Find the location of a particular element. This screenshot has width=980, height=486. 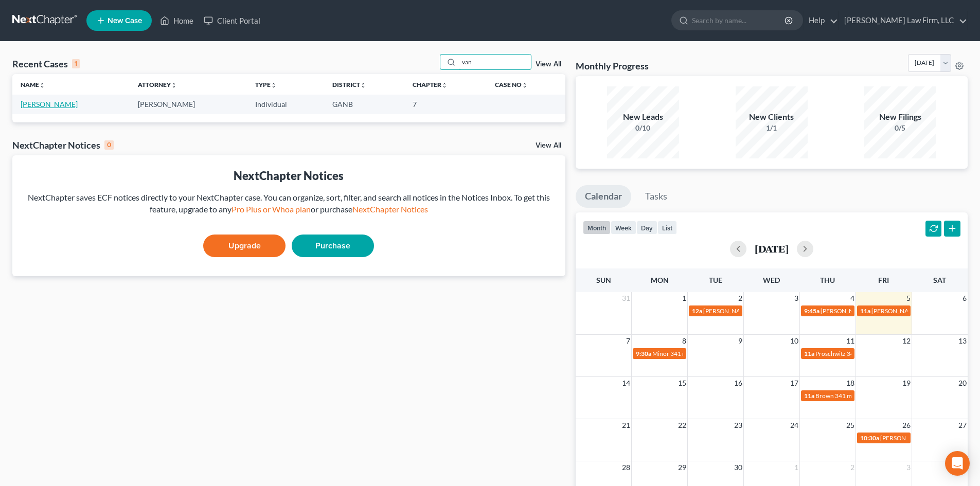

span: Fri is located at coordinates (883, 279).